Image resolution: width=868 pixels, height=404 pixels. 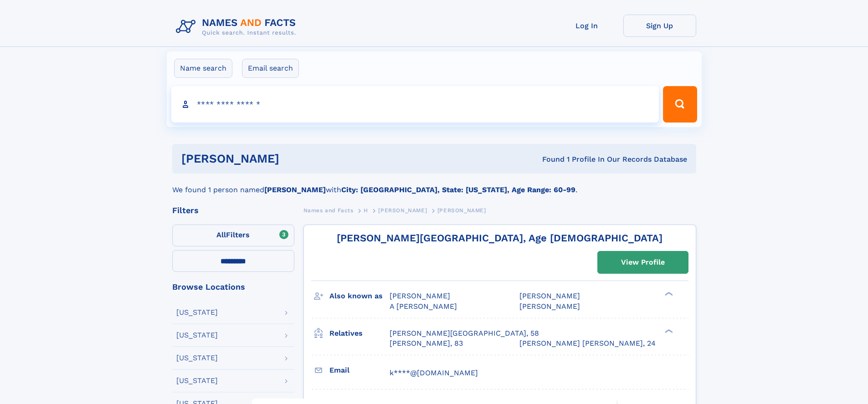 What do you see at coordinates (221, 234) in the screenshot?
I see `span: All` at bounding box center [221, 234].